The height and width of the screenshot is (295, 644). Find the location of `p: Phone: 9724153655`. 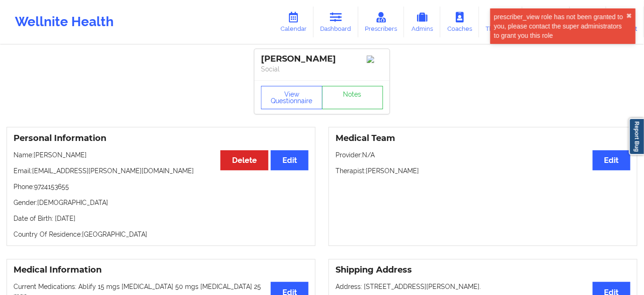

p: Phone: 9724153655 is located at coordinates (161, 187).